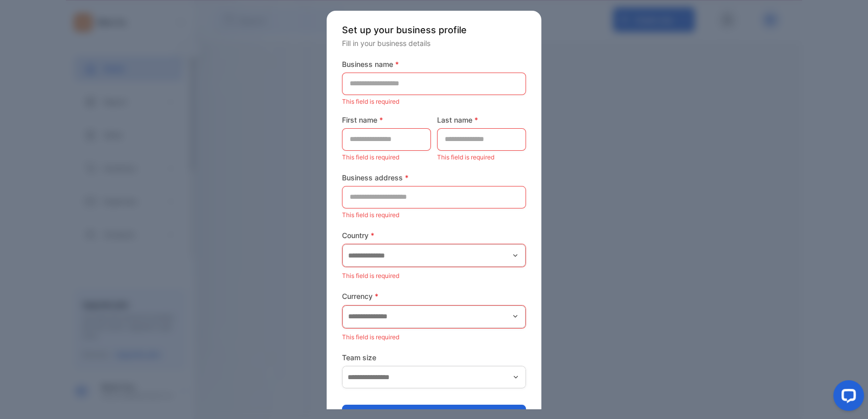 This screenshot has width=868, height=419. I want to click on label: Last name, so click(482, 119).